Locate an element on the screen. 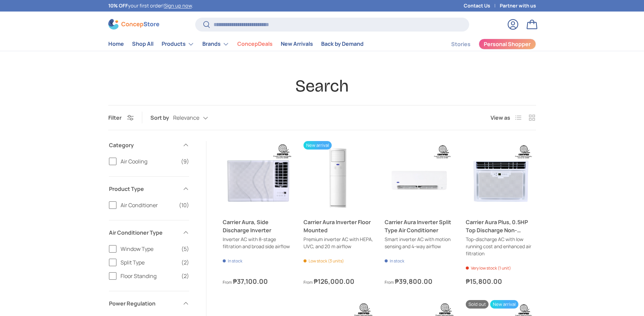 The height and width of the screenshot is (316, 644). span: (9) is located at coordinates (185, 161).